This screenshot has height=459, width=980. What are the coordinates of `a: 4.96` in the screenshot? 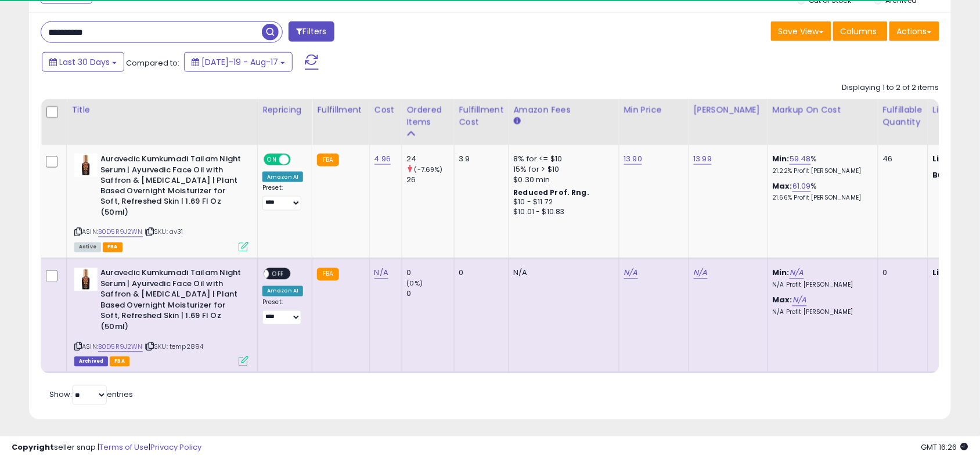 It's located at (383, 159).